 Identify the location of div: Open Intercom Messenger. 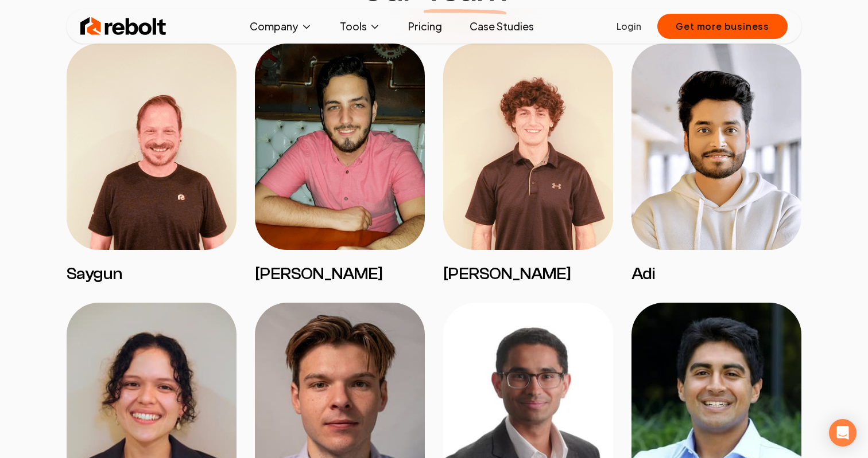
(843, 433).